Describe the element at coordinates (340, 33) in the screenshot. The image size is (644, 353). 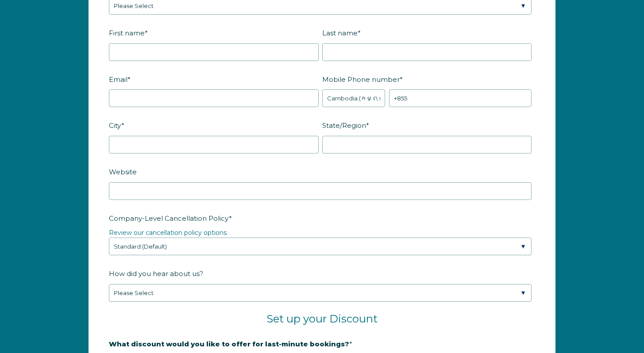
I see `span: Last name` at that location.